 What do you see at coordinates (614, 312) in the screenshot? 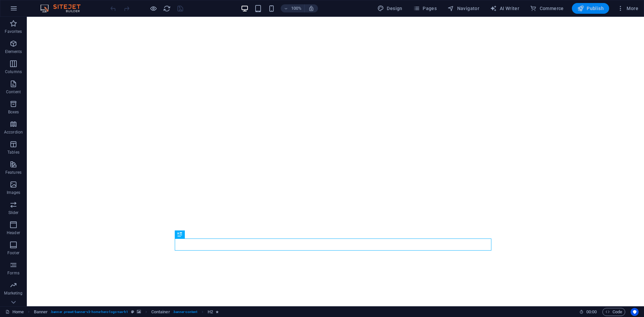
I see `button: Code` at bounding box center [614, 312].